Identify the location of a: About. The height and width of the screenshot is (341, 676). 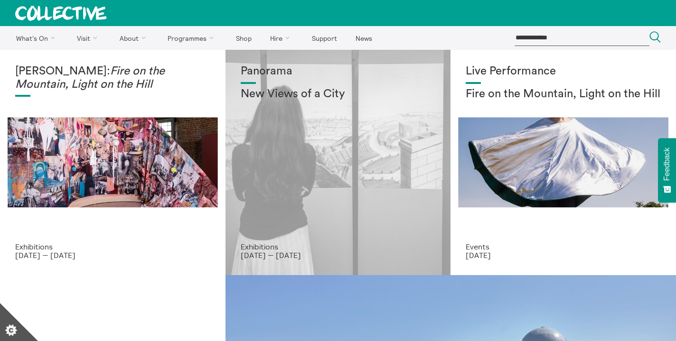
(134, 38).